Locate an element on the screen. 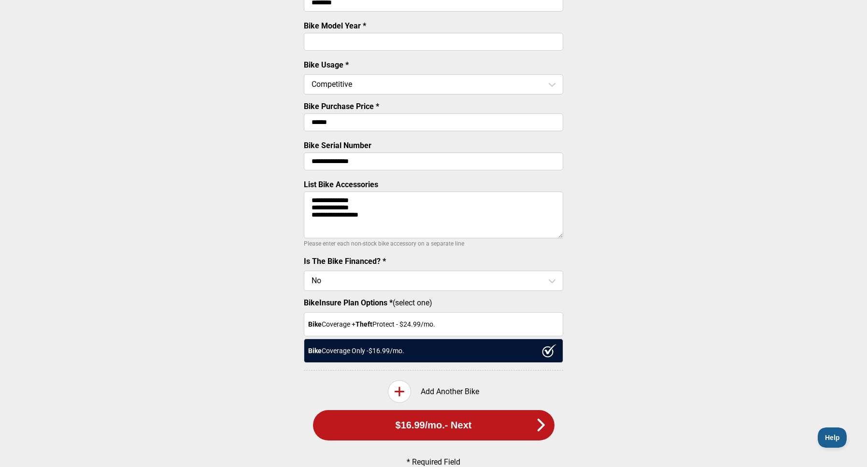 This screenshot has height=467, width=867. strong: BikeInsure Plan Options * is located at coordinates (348, 303).